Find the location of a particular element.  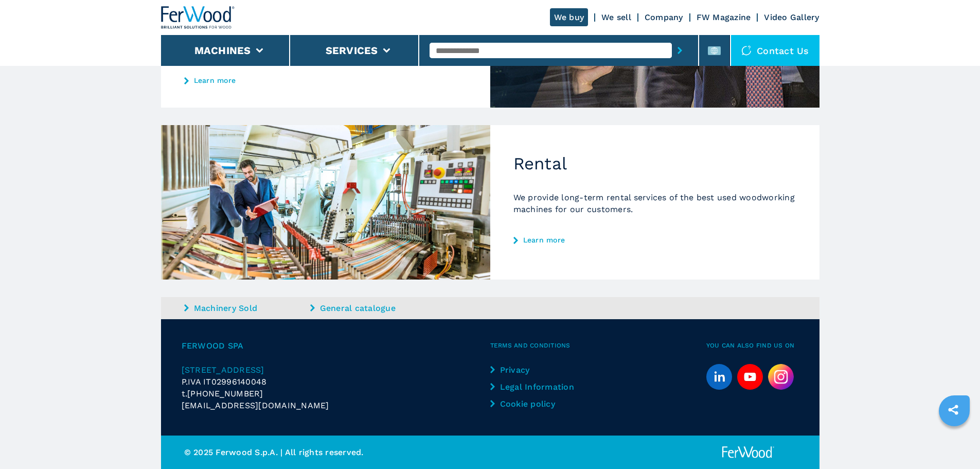

div: Contact us is located at coordinates (775, 51).